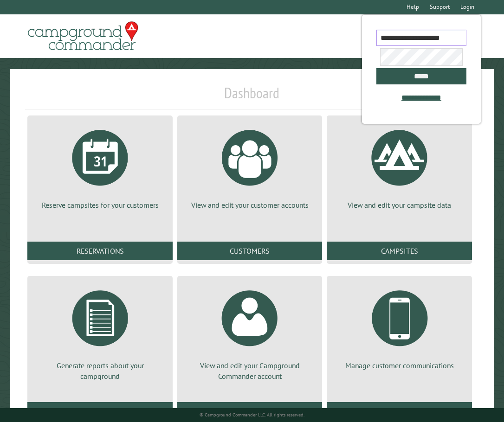 The width and height of the screenshot is (504, 422). Describe the element at coordinates (399, 365) in the screenshot. I see `p: Manage customer communications` at that location.